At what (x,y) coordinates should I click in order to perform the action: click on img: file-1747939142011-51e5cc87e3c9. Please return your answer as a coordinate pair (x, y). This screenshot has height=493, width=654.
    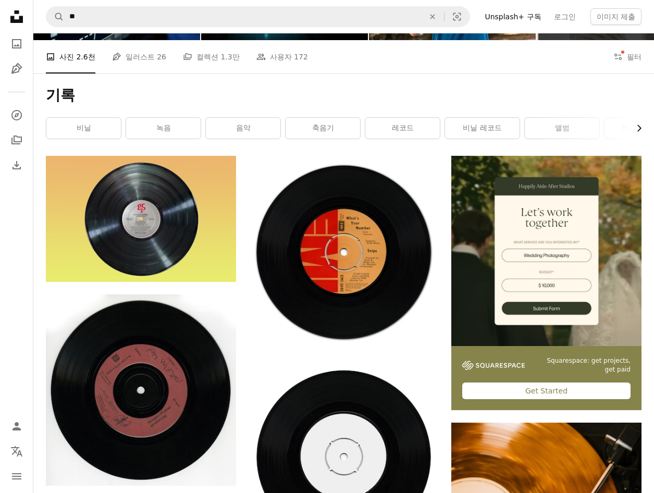
    Looking at the image, I should click on (494, 365).